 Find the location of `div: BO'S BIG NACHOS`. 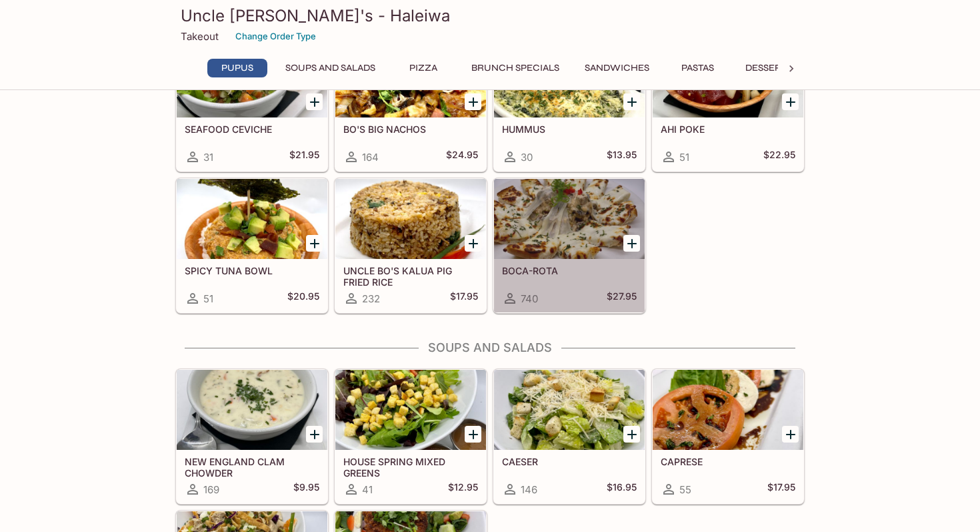

div: BO'S BIG NACHOS is located at coordinates (411, 77).